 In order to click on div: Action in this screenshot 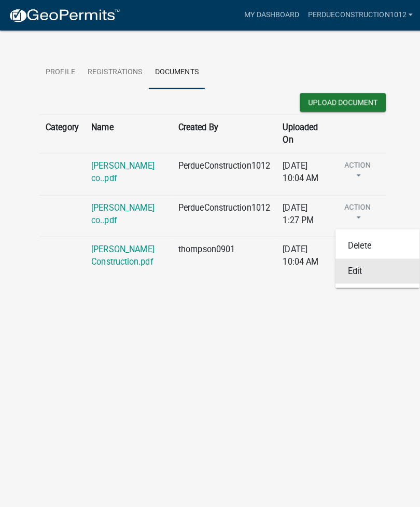, I will do `click(373, 255)`.